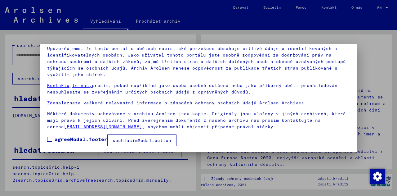  I want to click on font: Kontaktujte nás,, so click(69, 85).